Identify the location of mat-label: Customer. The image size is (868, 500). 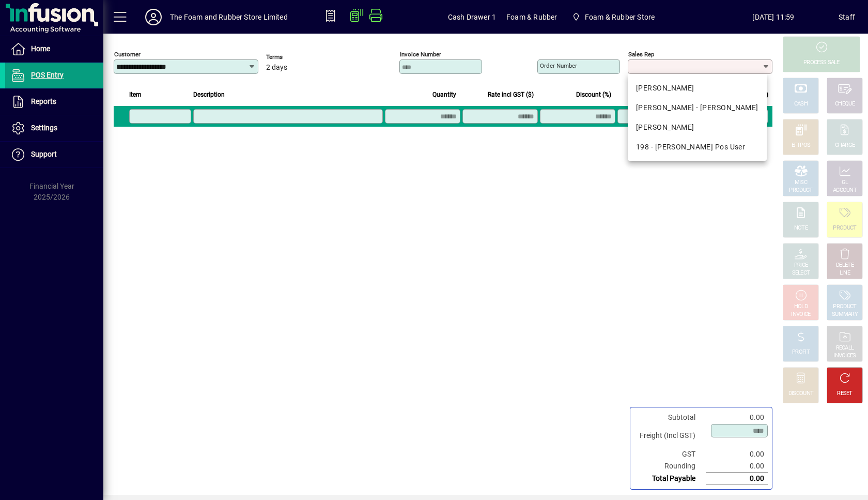
(127, 55).